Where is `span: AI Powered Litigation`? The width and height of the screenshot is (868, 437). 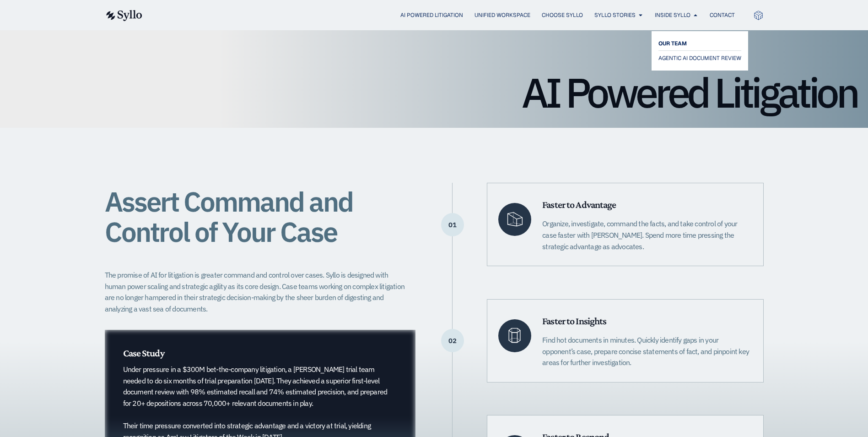 span: AI Powered Litigation is located at coordinates (431, 15).